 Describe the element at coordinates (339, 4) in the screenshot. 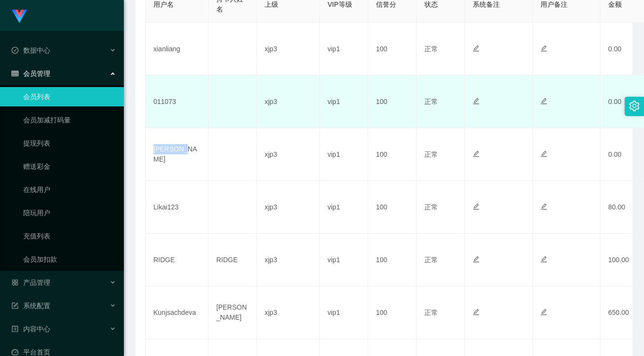

I see `span: VIP等级` at that location.